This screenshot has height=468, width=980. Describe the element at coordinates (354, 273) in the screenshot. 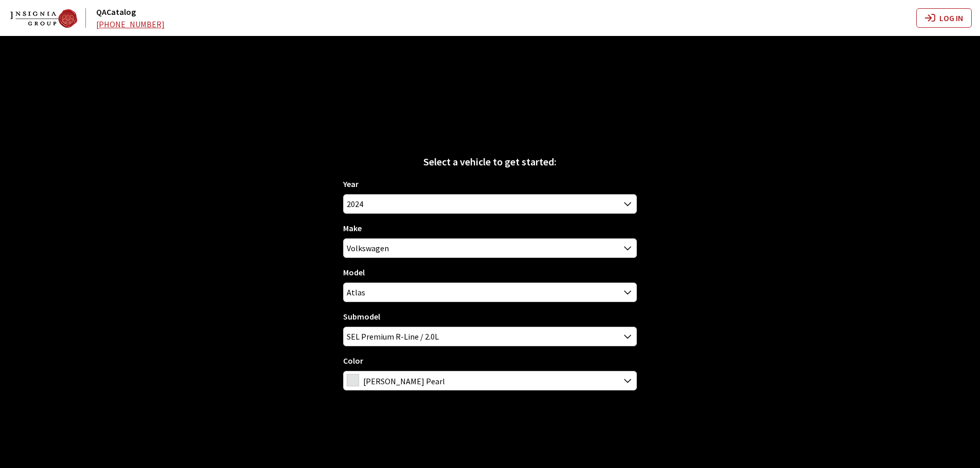

I see `label: Model` at that location.